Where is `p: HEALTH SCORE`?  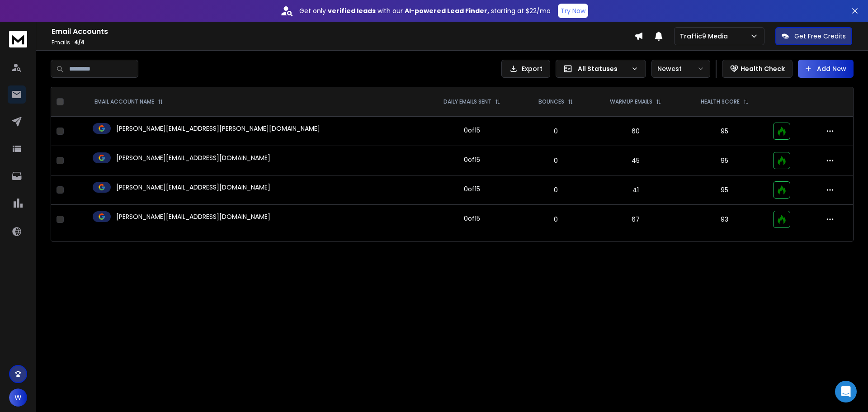
p: HEALTH SCORE is located at coordinates (721, 101).